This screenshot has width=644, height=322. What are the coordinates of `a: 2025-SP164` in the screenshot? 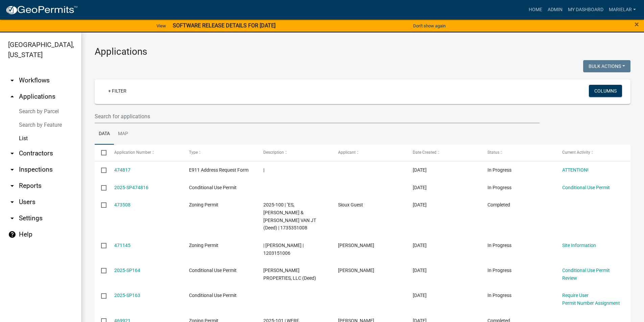 It's located at (127, 270).